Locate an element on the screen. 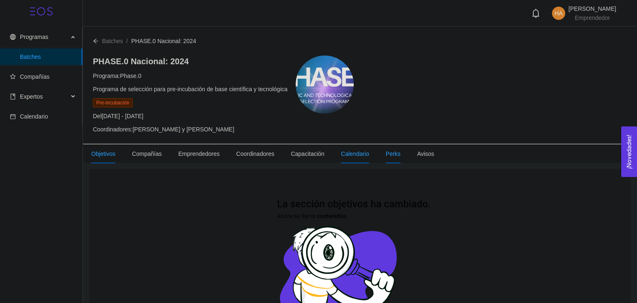 The image size is (637, 303). span: Perks is located at coordinates (393, 154).